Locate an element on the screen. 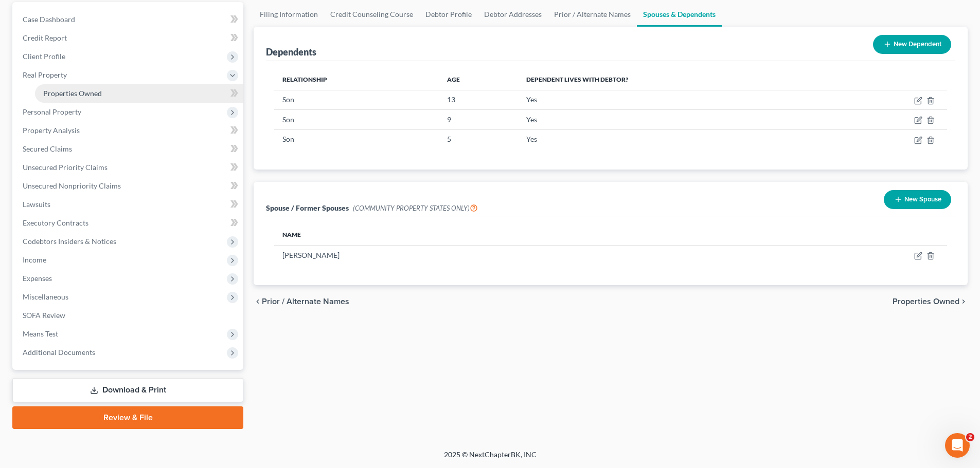 The width and height of the screenshot is (980, 468). a: Review & File is located at coordinates (127, 418).